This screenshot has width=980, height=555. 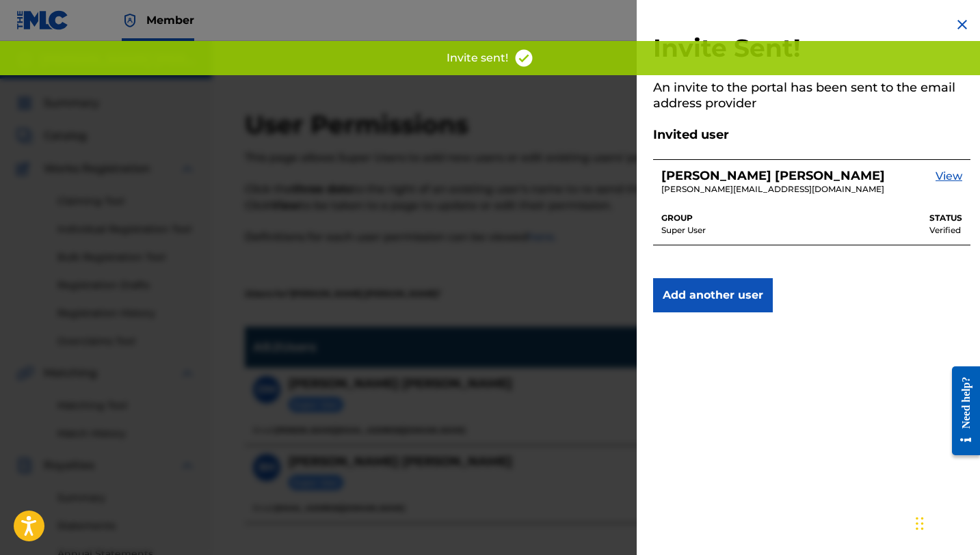 I want to click on p: Invite sent!, so click(x=477, y=58).